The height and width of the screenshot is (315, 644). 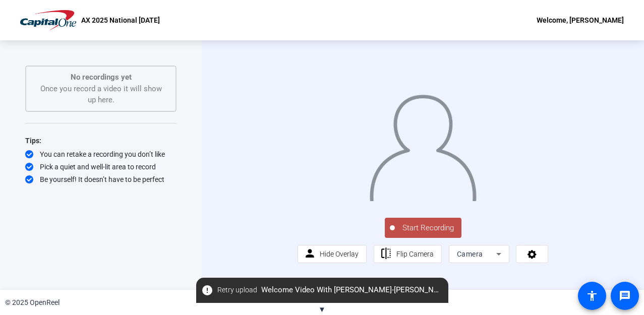 I want to click on div: Be yourself! It doesn’t have to be perfect, so click(x=101, y=180).